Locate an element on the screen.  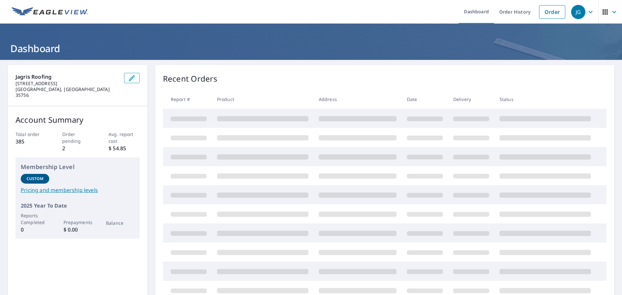
p: Order pending is located at coordinates (78, 138).